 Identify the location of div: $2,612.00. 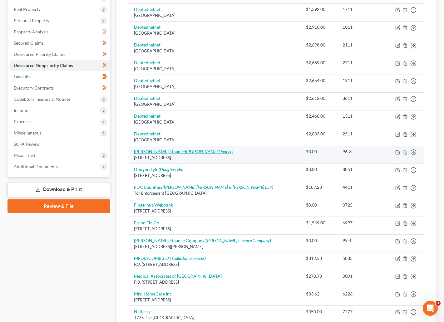
(320, 98).